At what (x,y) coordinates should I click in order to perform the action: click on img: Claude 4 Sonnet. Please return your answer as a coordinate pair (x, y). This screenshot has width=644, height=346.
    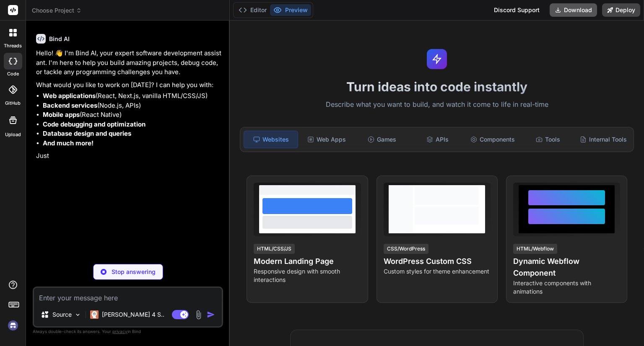
    Looking at the image, I should click on (95, 314).